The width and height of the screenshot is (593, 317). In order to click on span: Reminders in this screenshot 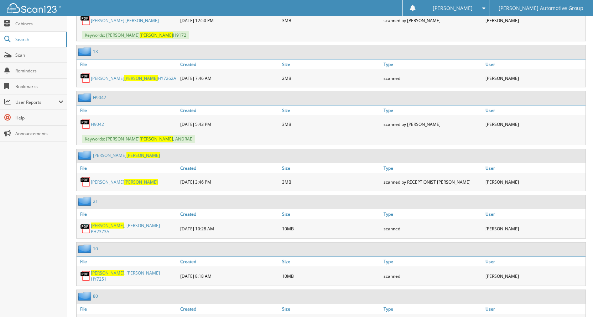, I will do `click(39, 70)`.